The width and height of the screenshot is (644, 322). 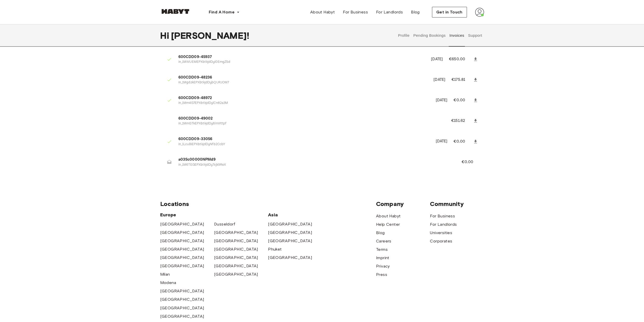 I want to click on span: Imprint, so click(x=383, y=258).